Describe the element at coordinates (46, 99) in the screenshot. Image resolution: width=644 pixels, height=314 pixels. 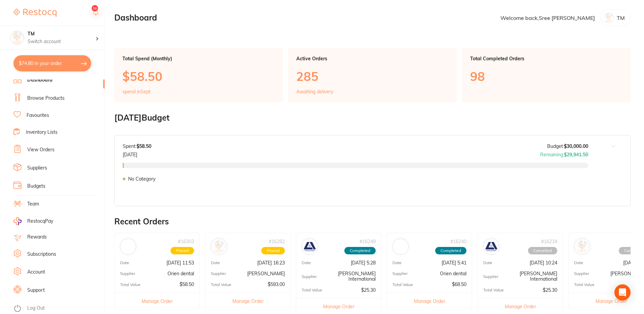
I see `a: Browse Products` at that location.